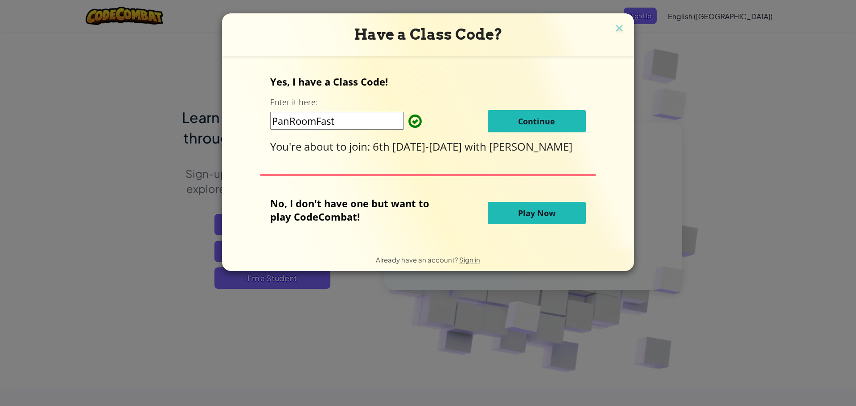  Describe the element at coordinates (417, 259) in the screenshot. I see `span: Already have an account?` at that location.